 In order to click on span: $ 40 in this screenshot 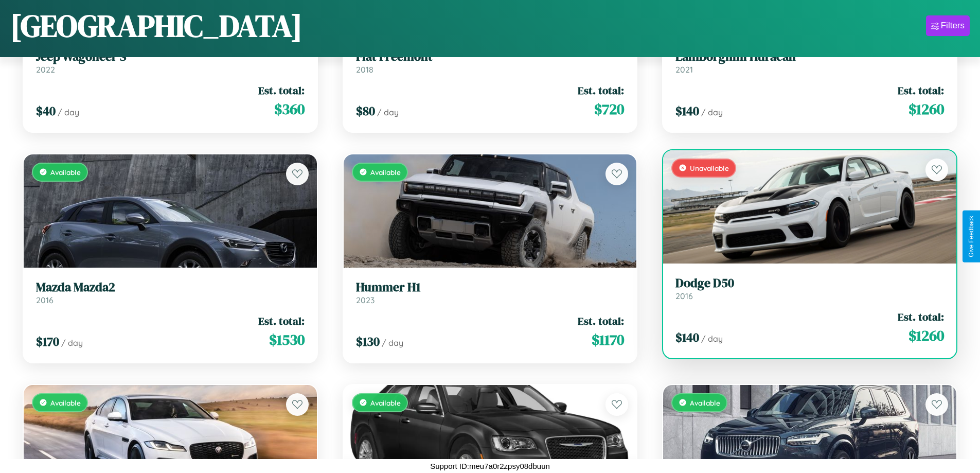, I will do `click(45, 110)`.